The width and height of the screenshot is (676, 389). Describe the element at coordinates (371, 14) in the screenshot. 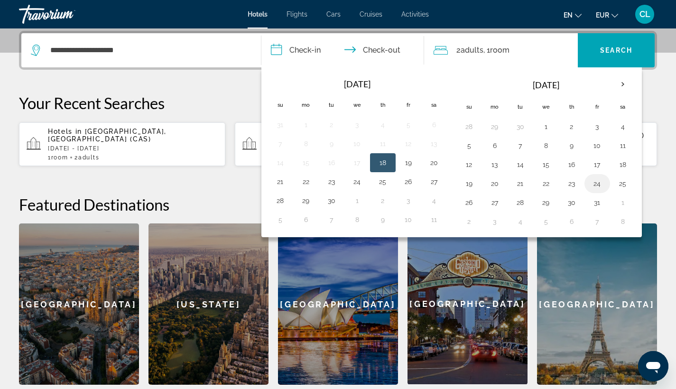

I see `span: Cruises` at that location.